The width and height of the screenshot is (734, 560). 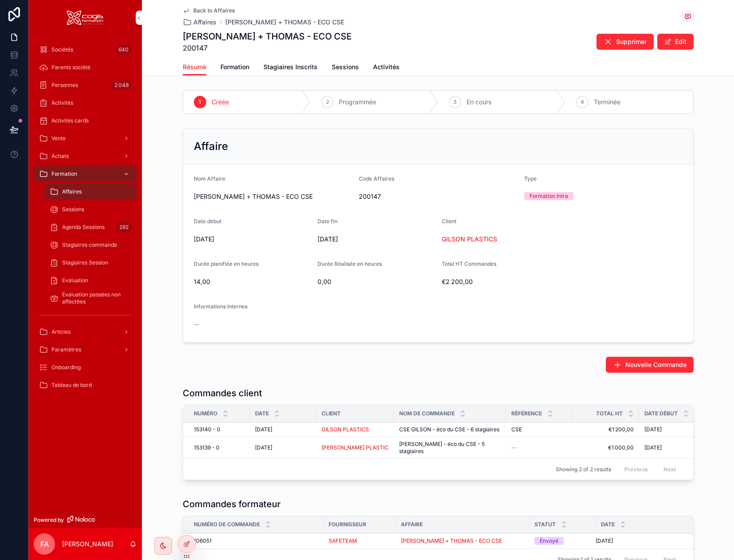 What do you see at coordinates (207, 430) in the screenshot?
I see `span: 153140 - 0` at bounding box center [207, 430].